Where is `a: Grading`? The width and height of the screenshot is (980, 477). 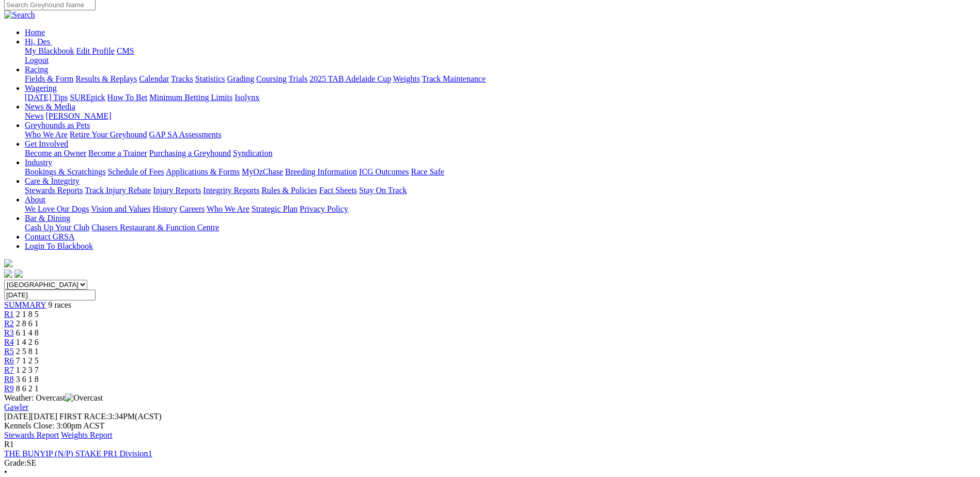
a: Grading is located at coordinates (241, 79).